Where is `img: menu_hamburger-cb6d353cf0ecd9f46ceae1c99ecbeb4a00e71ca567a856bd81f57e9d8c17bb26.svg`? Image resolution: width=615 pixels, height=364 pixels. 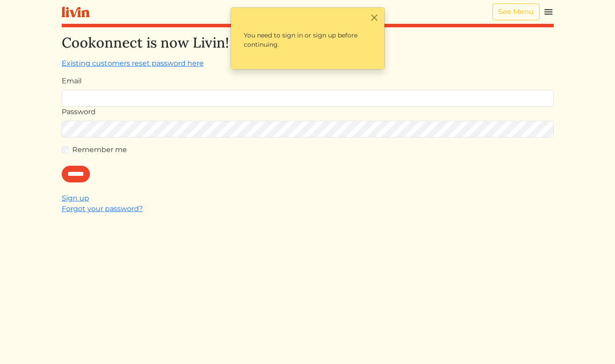 img: menu_hamburger-cb6d353cf0ecd9f46ceae1c99ecbeb4a00e71ca567a856bd81f57e9d8c17bb26.svg is located at coordinates (548, 12).